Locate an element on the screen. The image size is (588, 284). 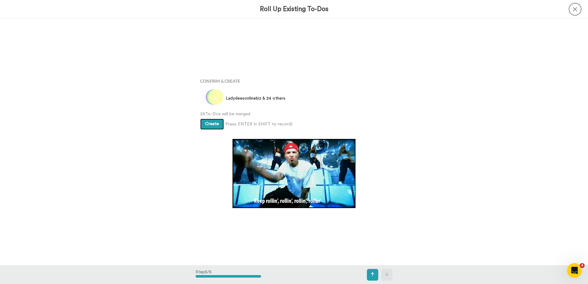
span: Ladydeesonlinebiz & 24 others is located at coordinates (256, 98).